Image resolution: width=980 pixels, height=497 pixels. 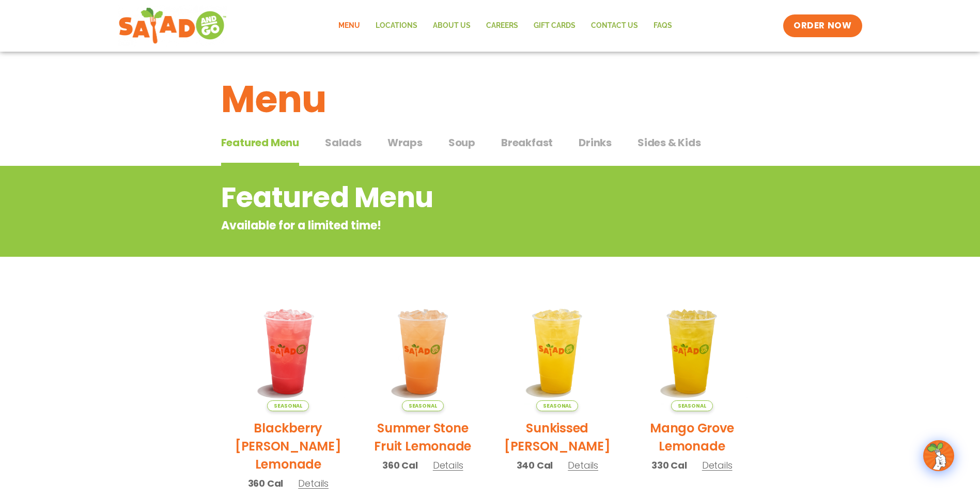 What do you see at coordinates (490, 99) in the screenshot?
I see `h1: Menu` at bounding box center [490, 99].